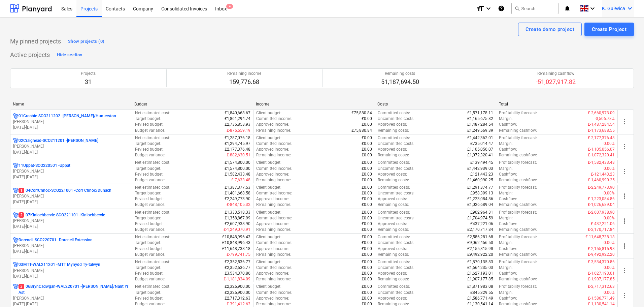 This screenshot has height=307, width=644. What do you see at coordinates (362, 113) in the screenshot?
I see `p: £75,880.84` at bounding box center [362, 113].